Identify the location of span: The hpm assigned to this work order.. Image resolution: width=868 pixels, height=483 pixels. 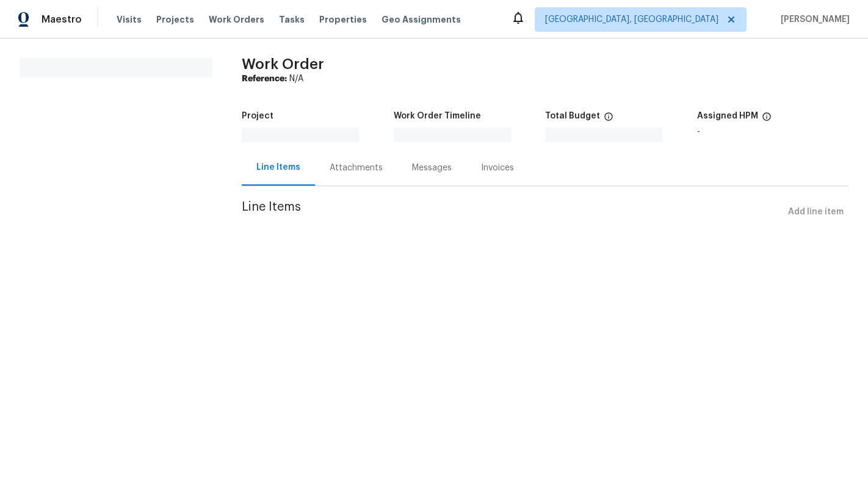
(767, 120).